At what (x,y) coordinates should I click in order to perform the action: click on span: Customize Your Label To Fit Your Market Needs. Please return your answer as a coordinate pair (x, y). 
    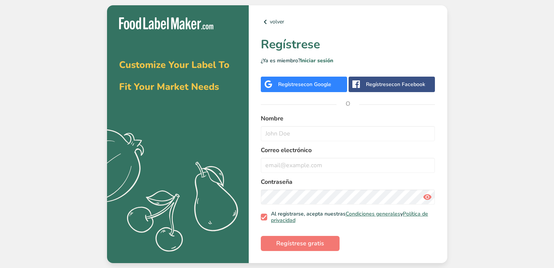
    Looking at the image, I should click on (174, 76).